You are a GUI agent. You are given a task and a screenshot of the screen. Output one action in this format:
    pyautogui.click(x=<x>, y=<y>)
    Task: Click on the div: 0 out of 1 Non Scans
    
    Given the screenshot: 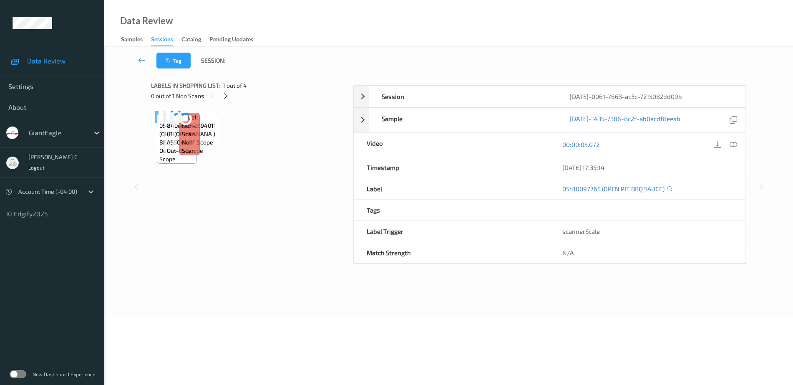 What is the action you would take?
    pyautogui.click(x=249, y=96)
    